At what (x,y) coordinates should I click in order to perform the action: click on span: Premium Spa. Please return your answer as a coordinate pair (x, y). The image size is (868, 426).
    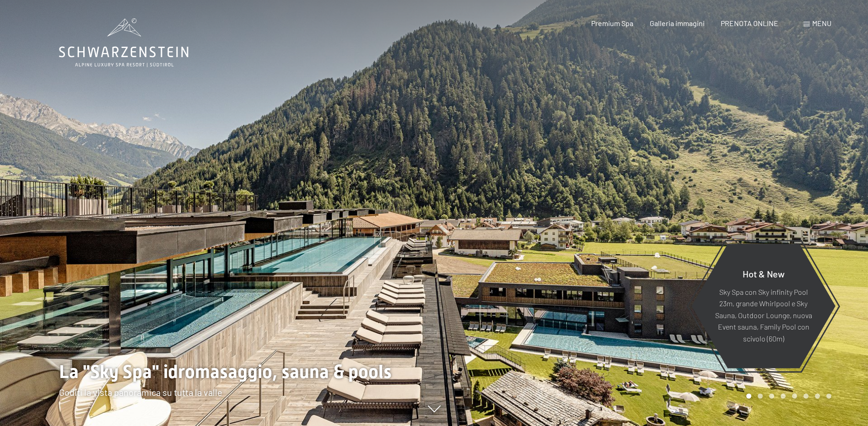
    Looking at the image, I should click on (612, 23).